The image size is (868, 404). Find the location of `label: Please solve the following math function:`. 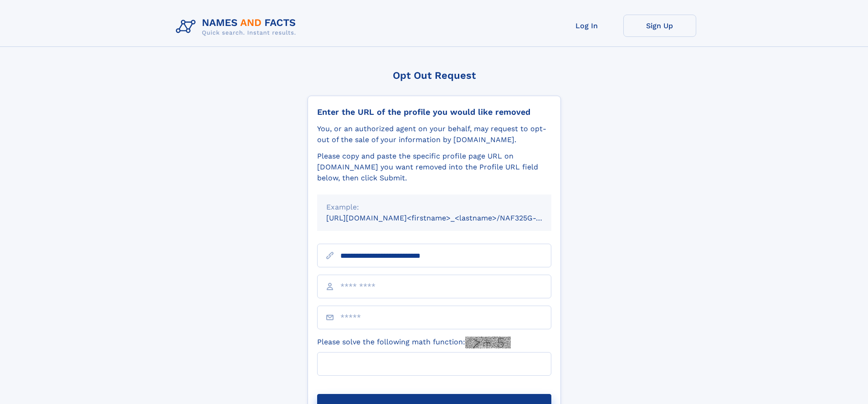

label: Please solve the following math function: is located at coordinates (414, 342).